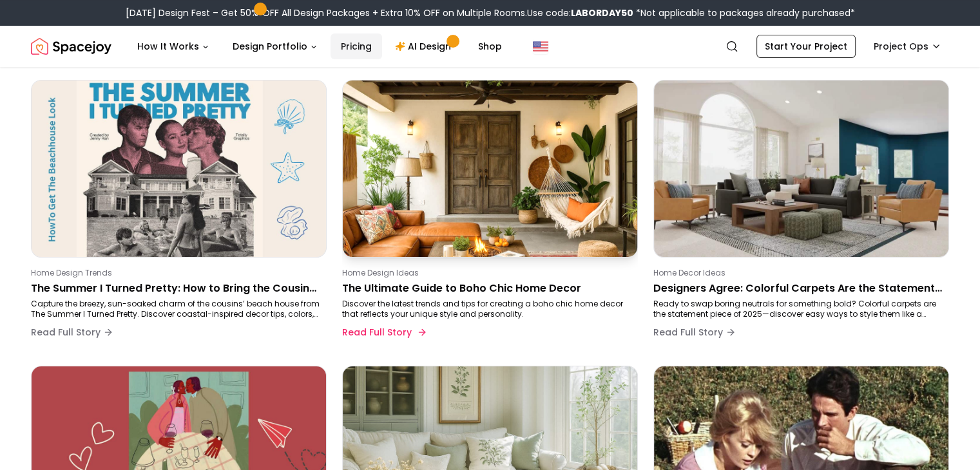 This screenshot has width=980, height=470. What do you see at coordinates (908, 47) in the screenshot?
I see `button: Project Ops` at bounding box center [908, 47].